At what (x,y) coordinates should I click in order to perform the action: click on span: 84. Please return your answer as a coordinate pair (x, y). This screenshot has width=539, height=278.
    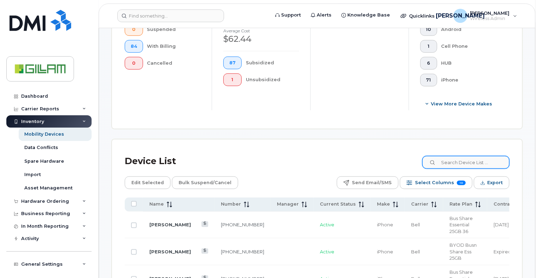
    Looking at the image, I should click on (134, 46).